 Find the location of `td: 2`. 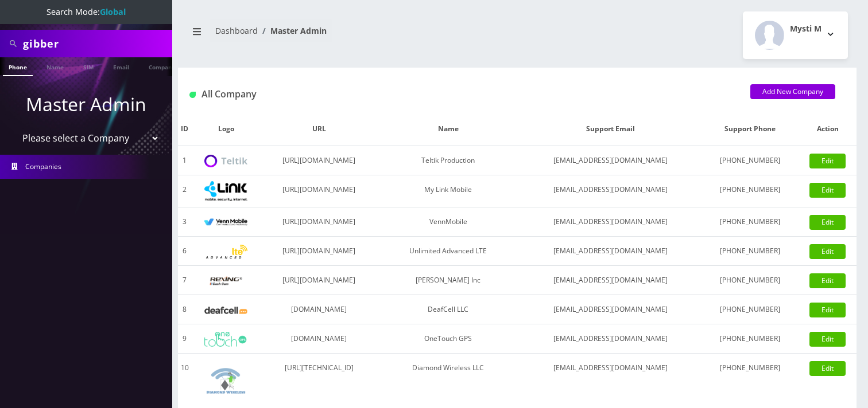

td: 2 is located at coordinates (185, 191).